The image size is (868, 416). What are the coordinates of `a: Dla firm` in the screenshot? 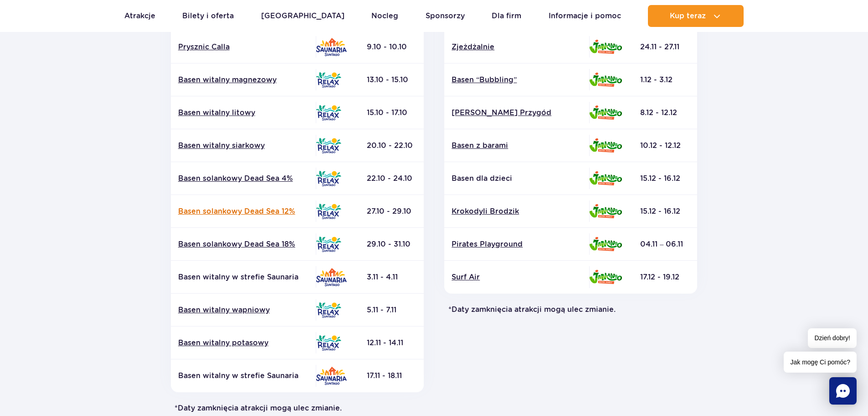 It's located at (506, 16).